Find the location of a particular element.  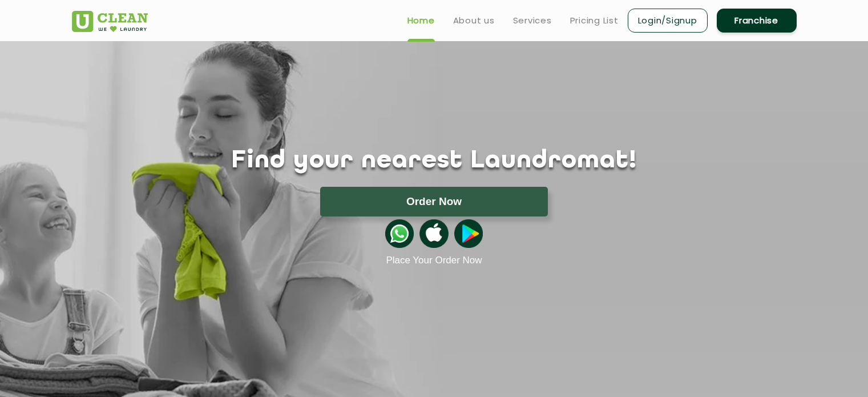

img: apple-icon.png is located at coordinates (434, 234).